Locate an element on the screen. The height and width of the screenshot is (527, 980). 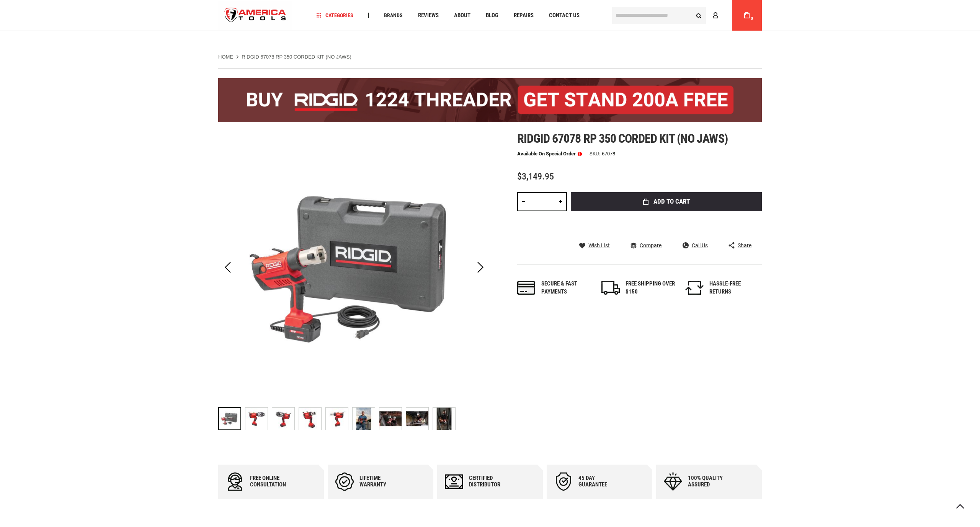
span: Contact Us is located at coordinates (564, 15).